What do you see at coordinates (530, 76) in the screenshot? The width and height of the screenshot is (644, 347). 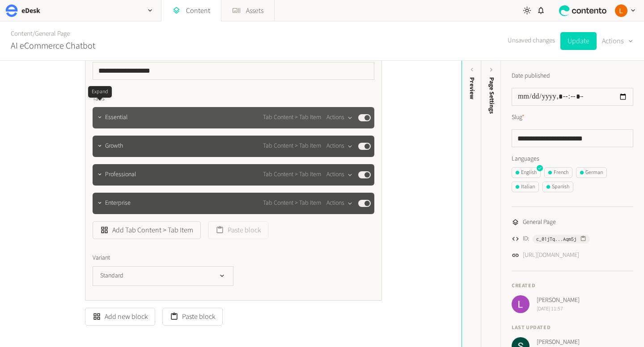 I see `label: Date published` at bounding box center [530, 76].